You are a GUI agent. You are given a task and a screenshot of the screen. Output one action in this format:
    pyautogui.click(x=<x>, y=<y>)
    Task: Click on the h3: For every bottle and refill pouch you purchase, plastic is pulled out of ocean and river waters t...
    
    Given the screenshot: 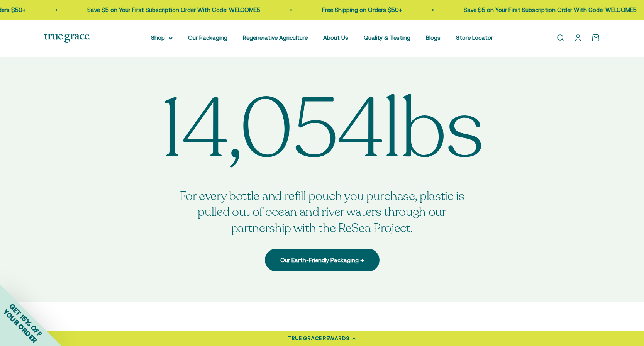 What is the action you would take?
    pyautogui.click(x=322, y=212)
    